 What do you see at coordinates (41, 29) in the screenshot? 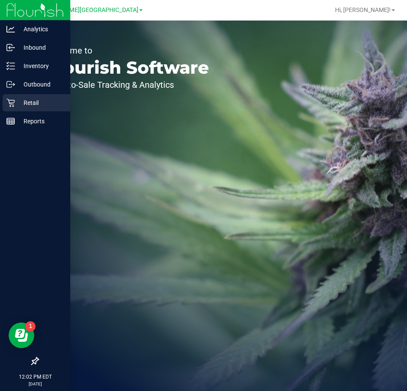
I see `p: Analytics` at bounding box center [41, 29].